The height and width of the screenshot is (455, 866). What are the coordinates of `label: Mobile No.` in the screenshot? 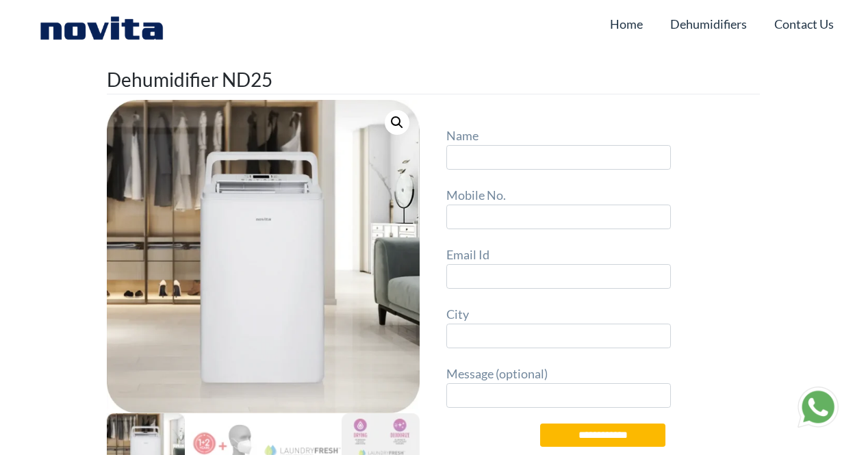 It's located at (559, 207).